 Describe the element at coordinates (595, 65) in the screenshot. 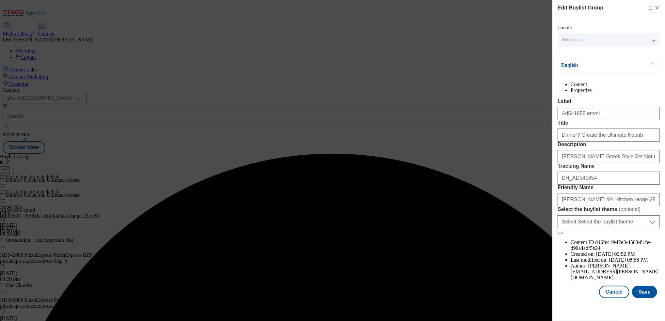

I see `p: English` at that location.